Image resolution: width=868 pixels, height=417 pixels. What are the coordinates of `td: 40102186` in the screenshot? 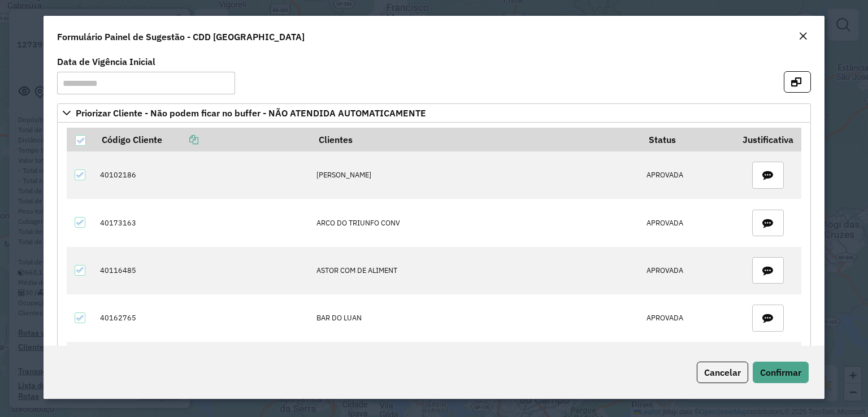 It's located at (202, 175).